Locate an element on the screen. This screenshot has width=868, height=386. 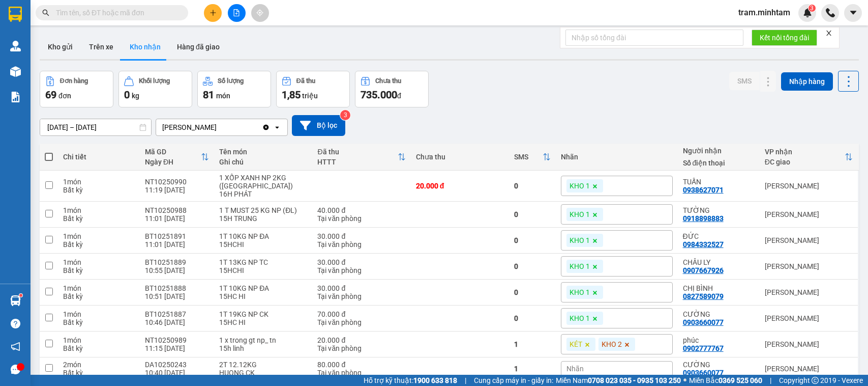
div: Nhãn is located at coordinates (617, 157).